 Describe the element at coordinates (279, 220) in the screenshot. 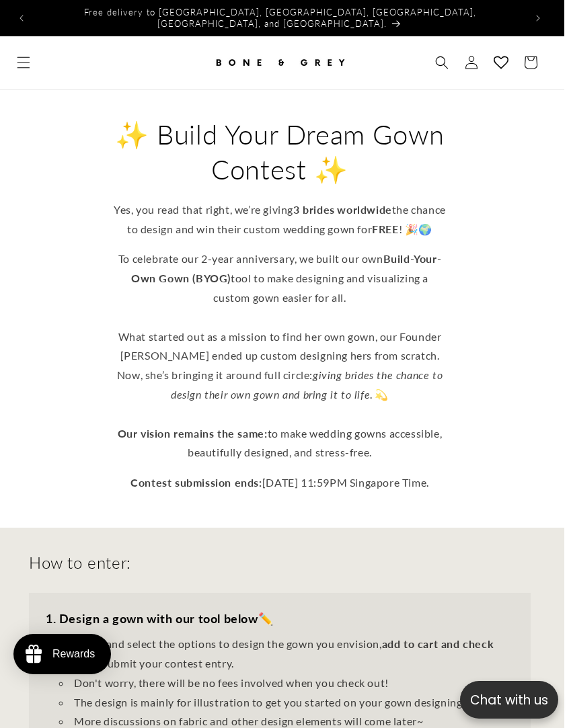

I see `p: Yes, you read that right, we’re giving the chance to design and win their custom wedding gown for...` at that location.